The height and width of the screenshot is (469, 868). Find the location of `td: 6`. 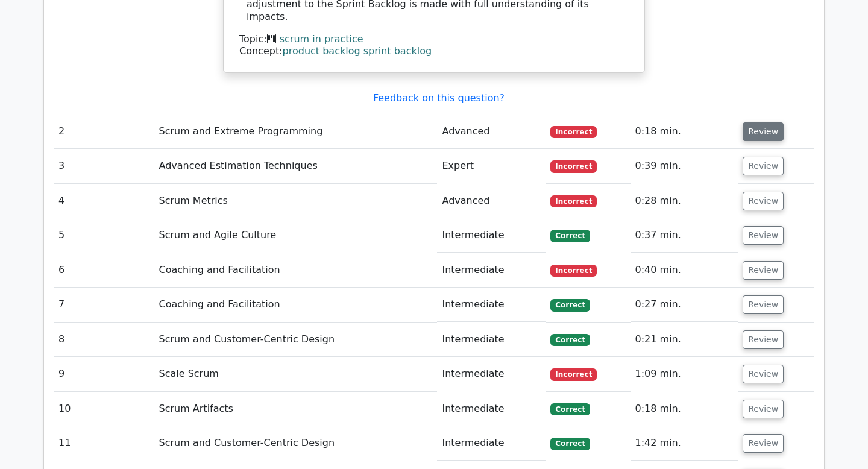

td: 6 is located at coordinates (104, 270).